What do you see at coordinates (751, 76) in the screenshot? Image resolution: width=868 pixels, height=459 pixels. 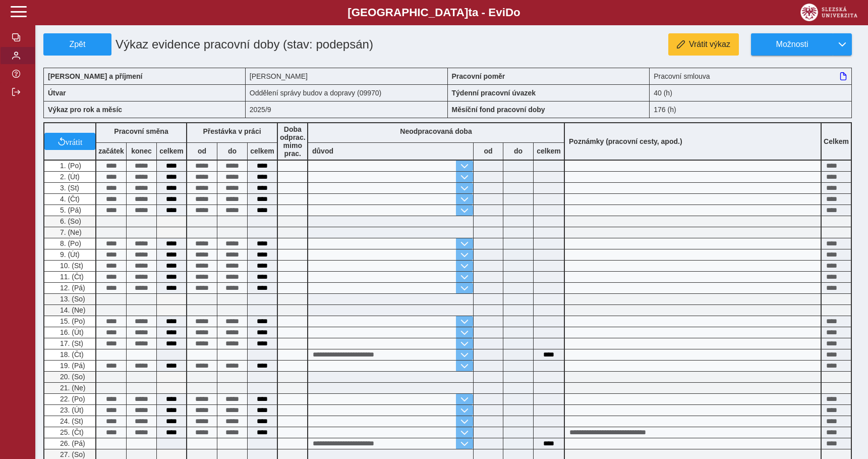 I see `div: Pracovní smlouva` at bounding box center [751, 76].